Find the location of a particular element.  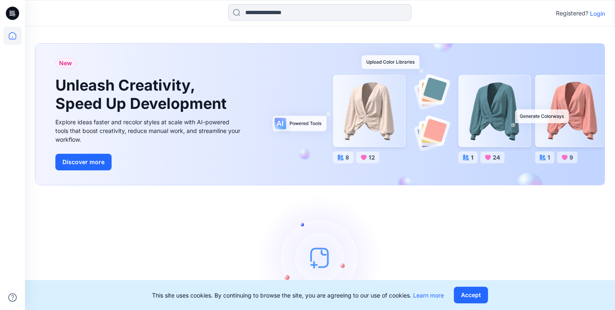

div: Explore ideas faster and recolor styles at scale with AI-powered tools that boost creativity, red... is located at coordinates (149, 131).